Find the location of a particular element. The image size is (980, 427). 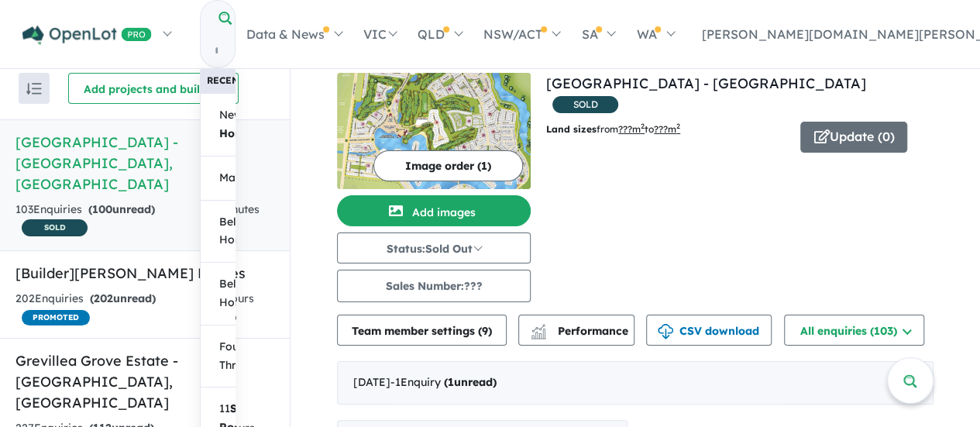

span: to is located at coordinates (662, 129).